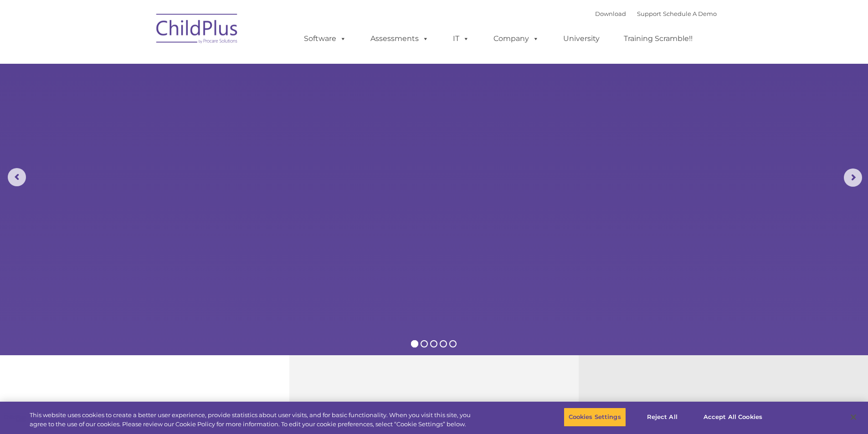 This screenshot has width=868, height=434. I want to click on a: Company, so click(517, 39).